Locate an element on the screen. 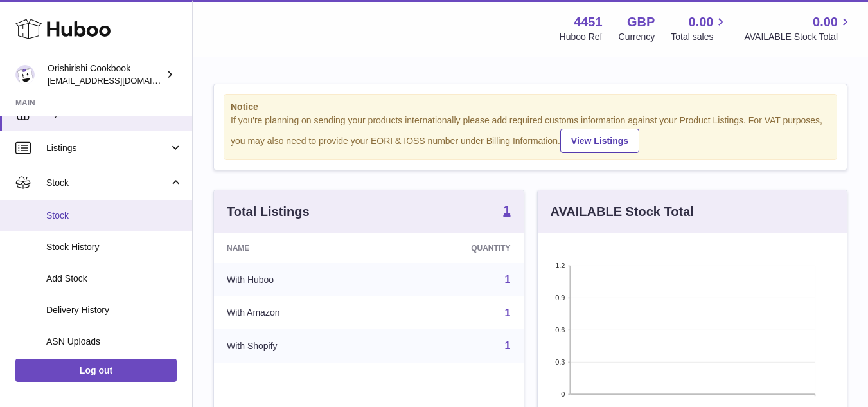 This screenshot has width=868, height=407. a: 0.00 AVAILABLE Stock Total is located at coordinates (798, 28).